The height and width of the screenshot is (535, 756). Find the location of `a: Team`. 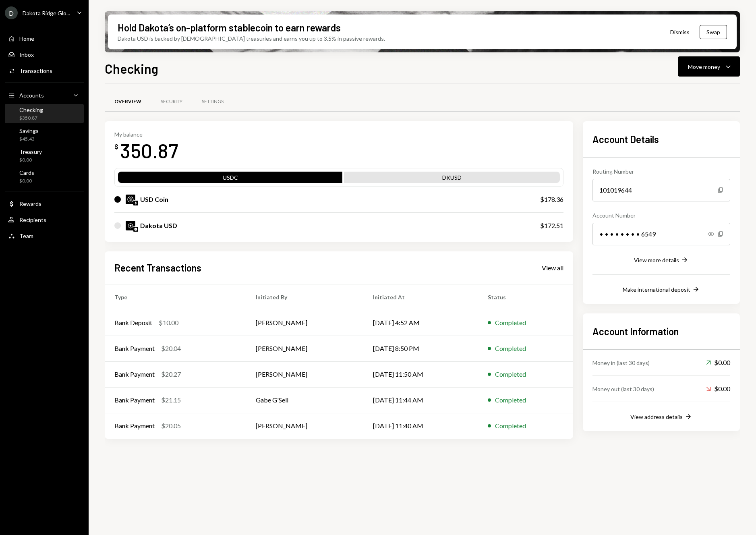

a: Team is located at coordinates (44, 236).